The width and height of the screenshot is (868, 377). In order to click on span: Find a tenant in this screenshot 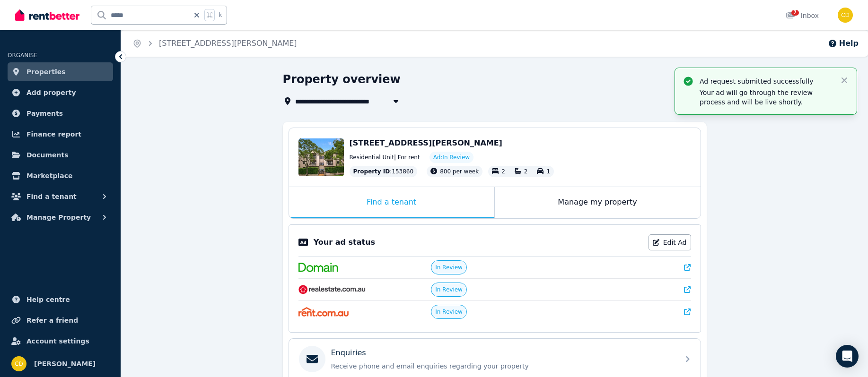, I will do `click(52, 197)`.